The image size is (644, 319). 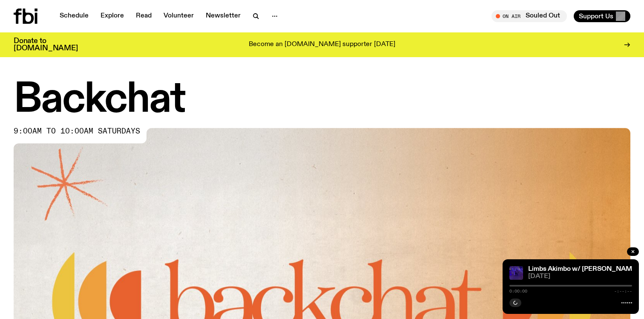 What do you see at coordinates (529, 16) in the screenshot?
I see `button: On AirSouled Out` at bounding box center [529, 16].